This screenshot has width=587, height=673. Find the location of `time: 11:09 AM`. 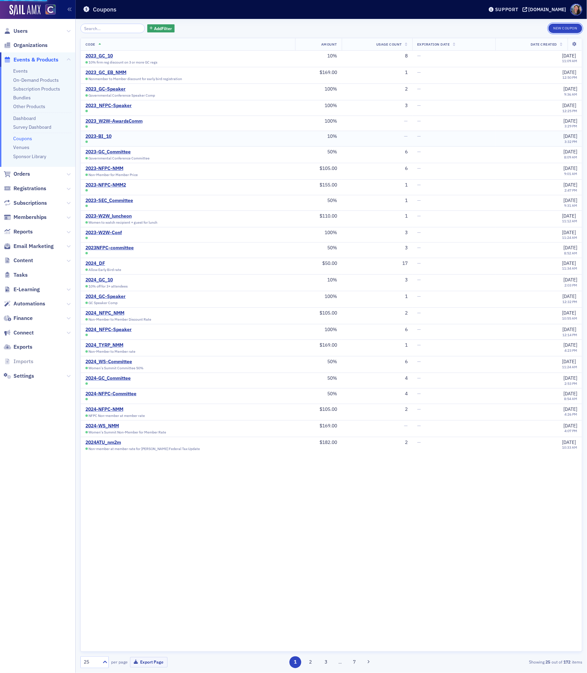

time: 11:09 AM is located at coordinates (569, 61).